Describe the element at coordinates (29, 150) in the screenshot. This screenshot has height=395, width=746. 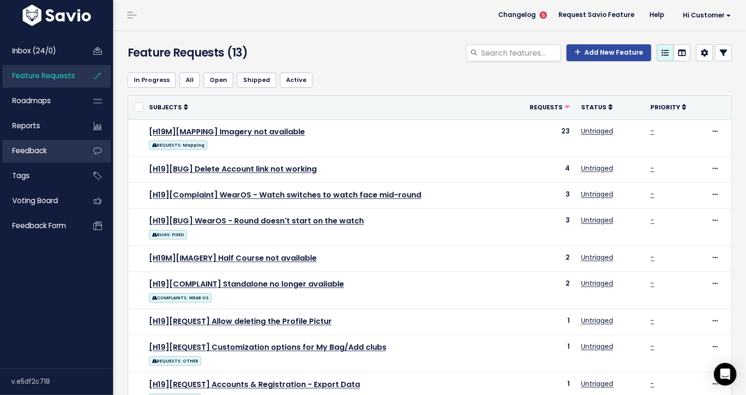
I see `span: Feedback` at that location.